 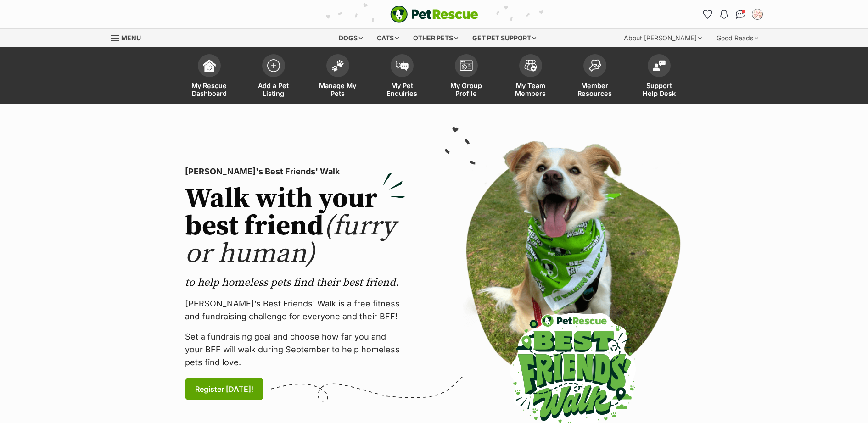 What do you see at coordinates (402, 77) in the screenshot?
I see `a: My Pet Enquiries` at bounding box center [402, 77].